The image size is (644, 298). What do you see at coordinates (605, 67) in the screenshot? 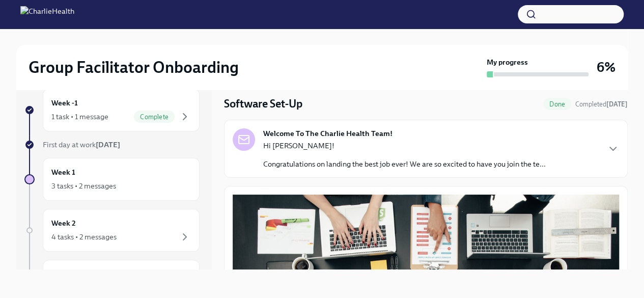
I see `h3: 6%` at bounding box center [605, 67].